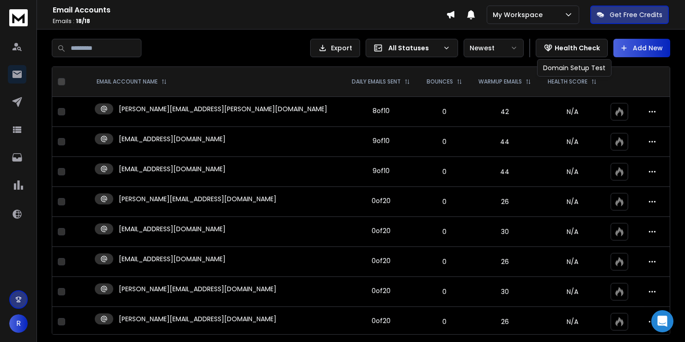 Image resolution: width=685 pixels, height=342 pixels. Describe the element at coordinates (249, 21) in the screenshot. I see `p: Emails :` at that location.